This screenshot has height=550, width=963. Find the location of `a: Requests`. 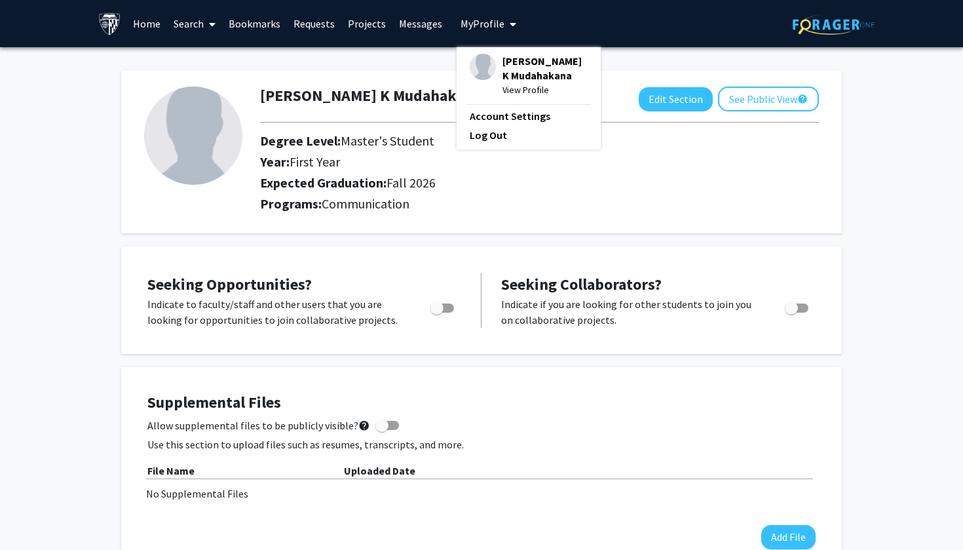

a: Requests is located at coordinates (314, 24).